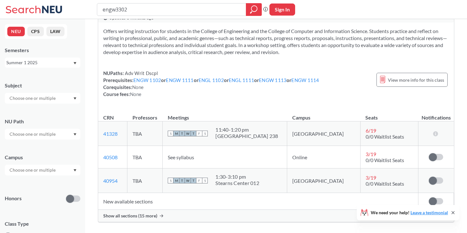 Image resolution: width=467 pixels, height=233 pixels. Describe the element at coordinates (43, 157) in the screenshot. I see `div: Campus` at that location.